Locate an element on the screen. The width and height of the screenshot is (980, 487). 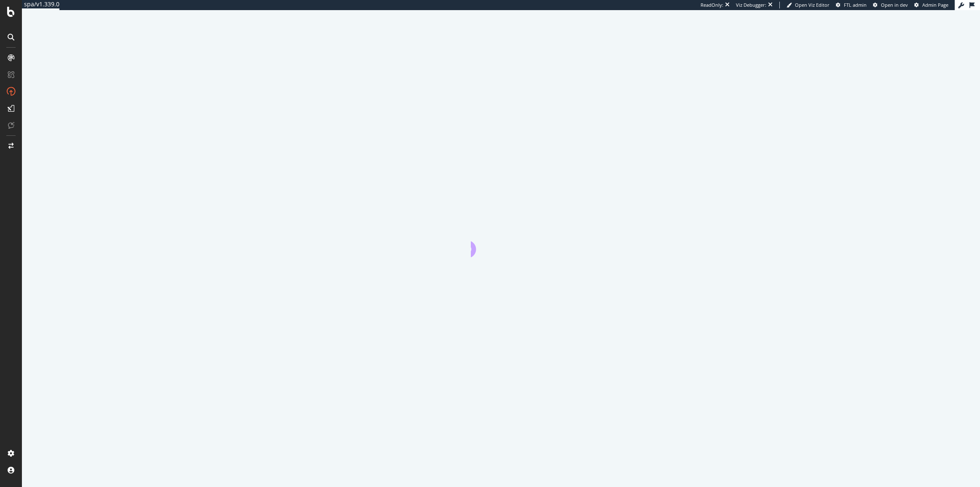
a: Open in dev is located at coordinates (891, 5).